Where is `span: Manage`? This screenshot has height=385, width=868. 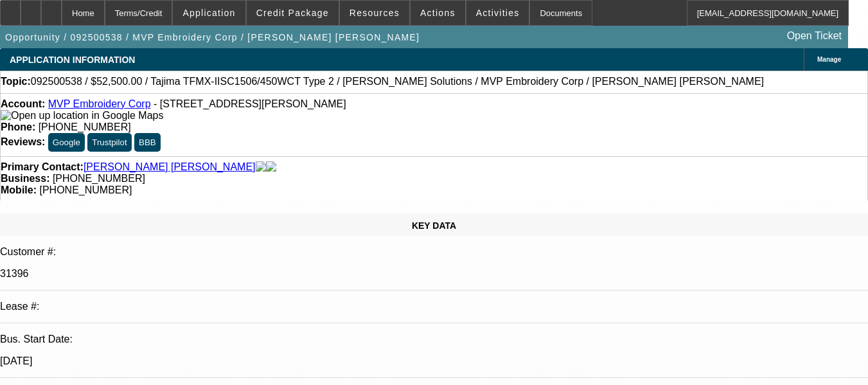 span: Manage is located at coordinates (829, 59).